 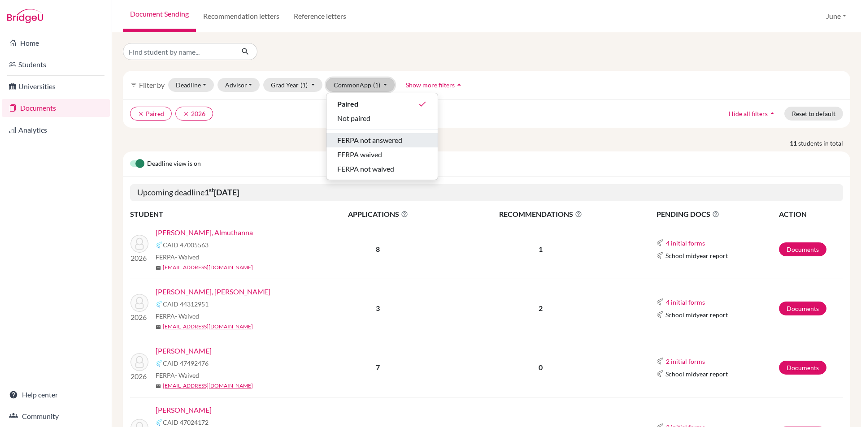 What do you see at coordinates (422, 104) in the screenshot?
I see `i: done` at bounding box center [422, 104].